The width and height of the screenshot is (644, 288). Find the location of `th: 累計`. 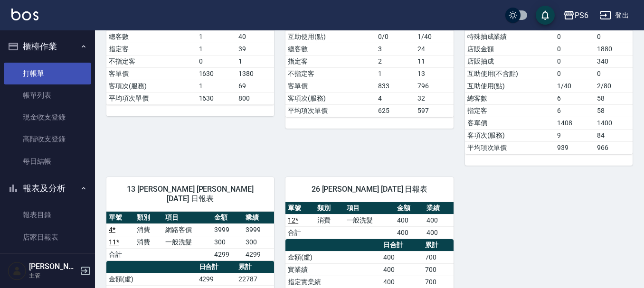

th: 累計 is located at coordinates (438, 246).